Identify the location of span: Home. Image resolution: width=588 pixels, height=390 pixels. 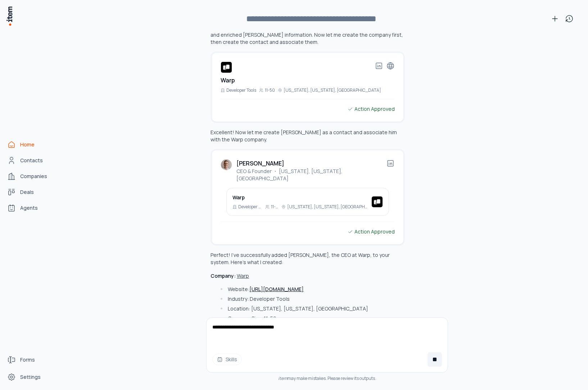
(27, 145).